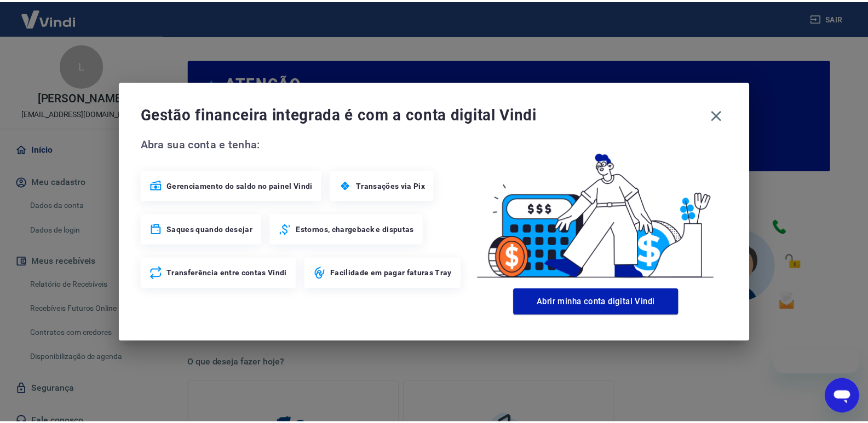  Describe the element at coordinates (601, 302) in the screenshot. I see `button: Abrir minha conta digital Vindi` at that location.